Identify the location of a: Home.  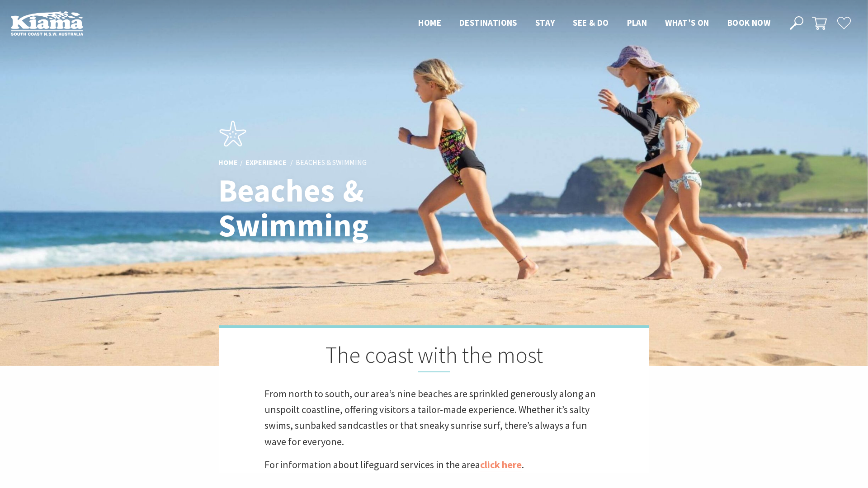
(228, 163).